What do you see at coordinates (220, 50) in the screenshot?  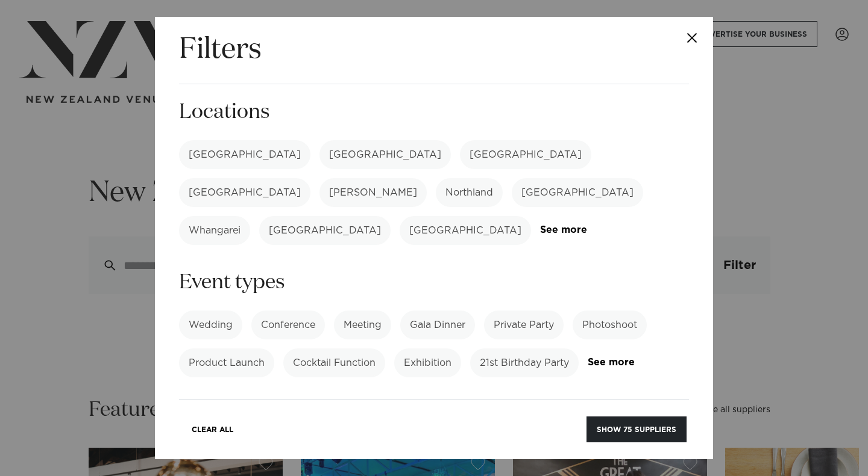 I see `h2: Filters` at bounding box center [220, 50].